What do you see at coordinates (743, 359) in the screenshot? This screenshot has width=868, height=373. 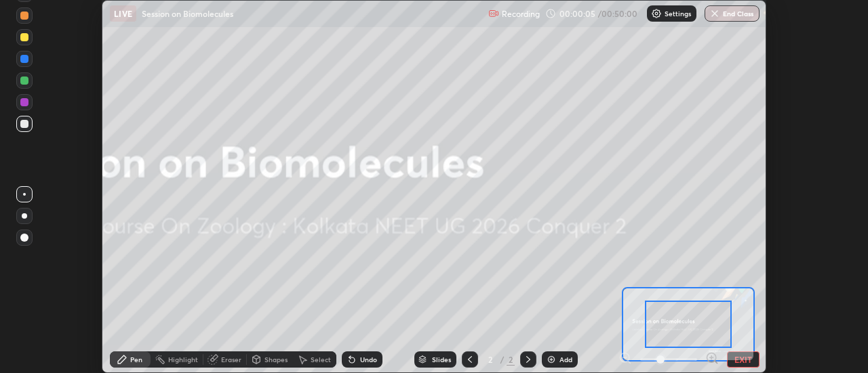 I see `button: EXIT` at bounding box center [743, 359].